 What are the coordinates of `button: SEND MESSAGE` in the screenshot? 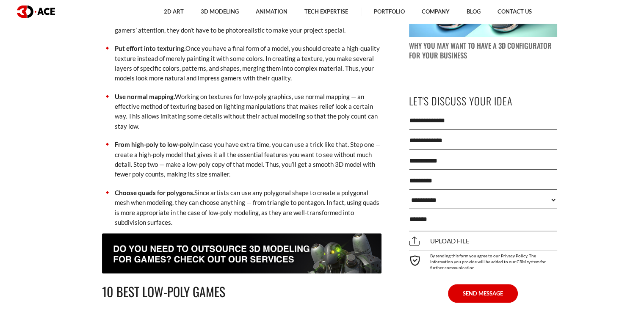 It's located at (483, 293).